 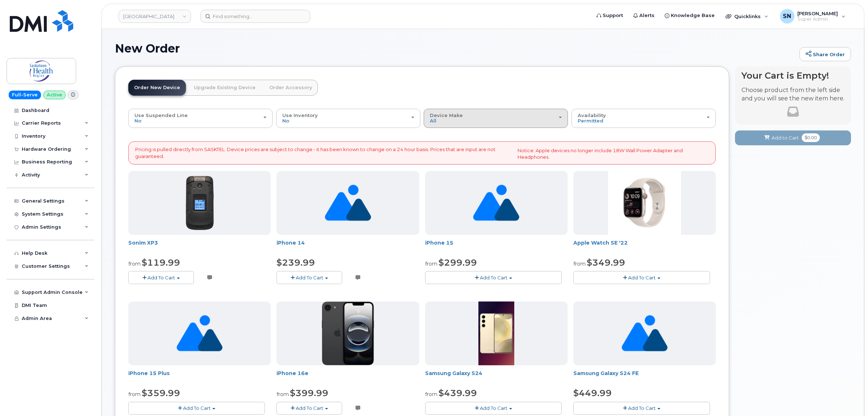 What do you see at coordinates (590, 121) in the screenshot?
I see `span: Permitted` at bounding box center [590, 121].